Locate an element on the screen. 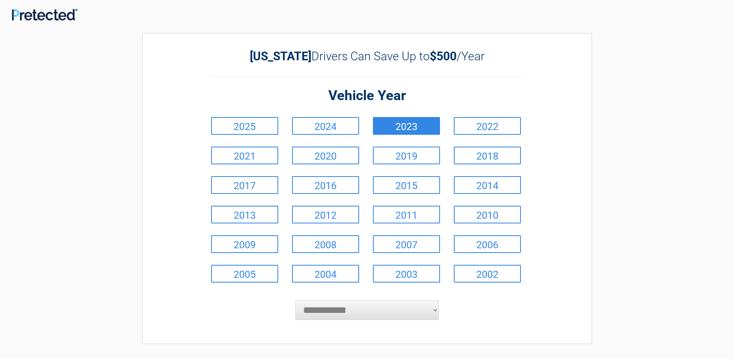 The image size is (734, 359). a: 2007 is located at coordinates (406, 244).